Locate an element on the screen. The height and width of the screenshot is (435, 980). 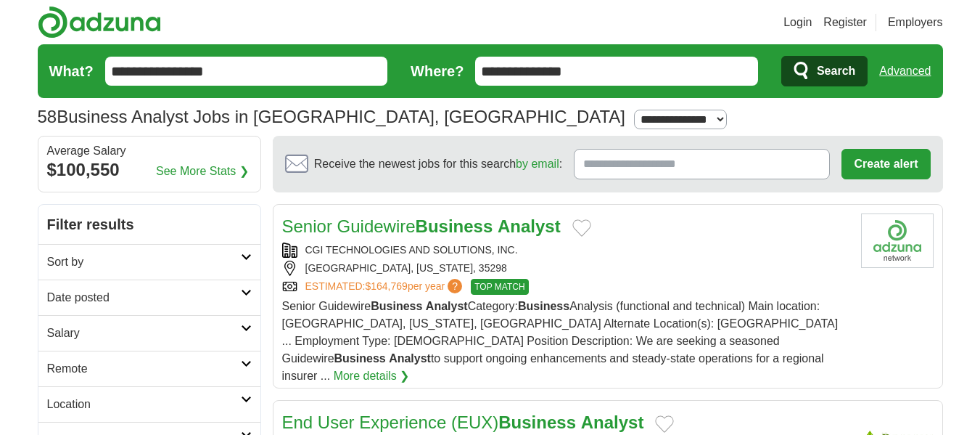
label: What? is located at coordinates (71, 71).